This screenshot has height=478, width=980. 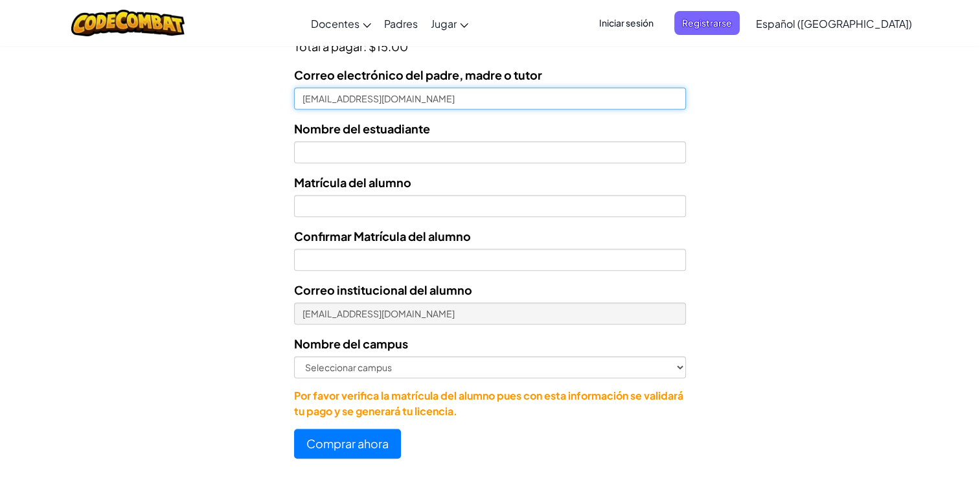 What do you see at coordinates (626, 22) in the screenshot?
I see `span: Iniciar sesión` at bounding box center [626, 22].